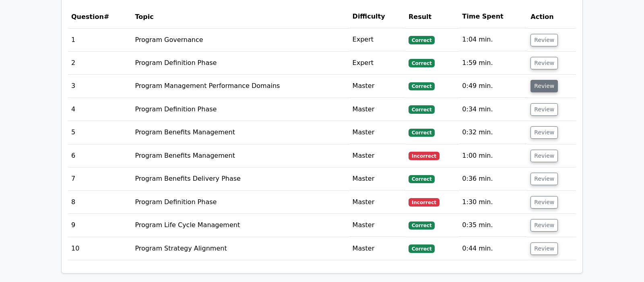 This screenshot has width=644, height=282. I want to click on td: Program Strategy Alignment, so click(240, 248).